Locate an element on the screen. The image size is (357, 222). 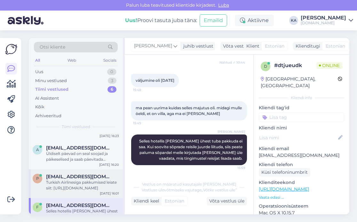
input: Lisa nimi is located at coordinates (298, 138).